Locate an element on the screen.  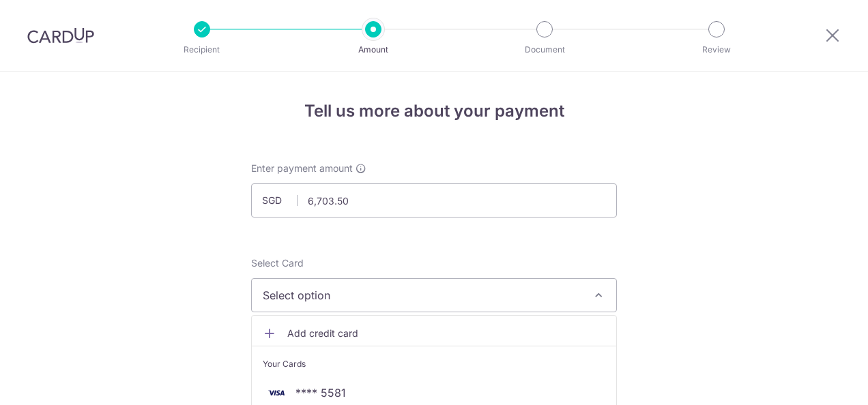
img: CardUp is located at coordinates (61, 36).